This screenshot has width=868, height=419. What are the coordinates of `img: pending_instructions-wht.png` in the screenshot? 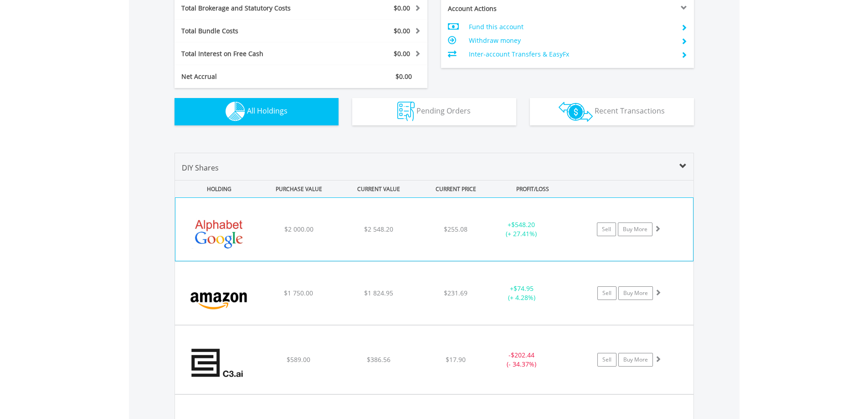 It's located at (406, 111).